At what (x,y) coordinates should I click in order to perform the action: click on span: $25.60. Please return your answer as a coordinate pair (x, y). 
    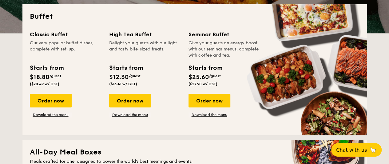
    Looking at the image, I should click on (199, 77).